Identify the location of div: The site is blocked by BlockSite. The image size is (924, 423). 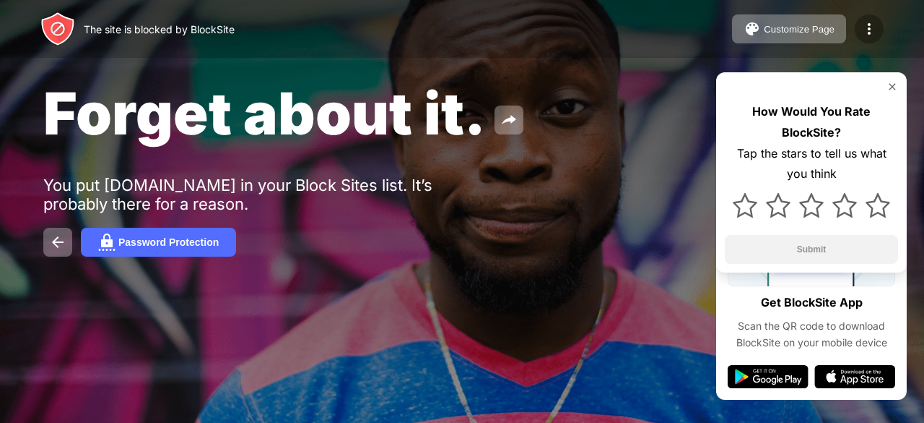
(159, 29).